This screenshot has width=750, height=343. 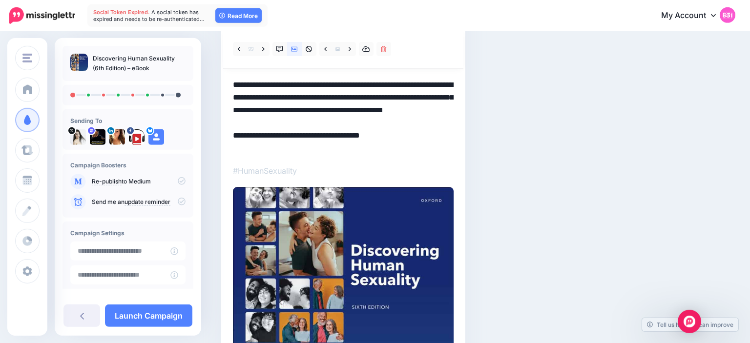 What do you see at coordinates (98, 137) in the screenshot?
I see `img: 802740b3fb02512f-84599.jpg` at bounding box center [98, 137].